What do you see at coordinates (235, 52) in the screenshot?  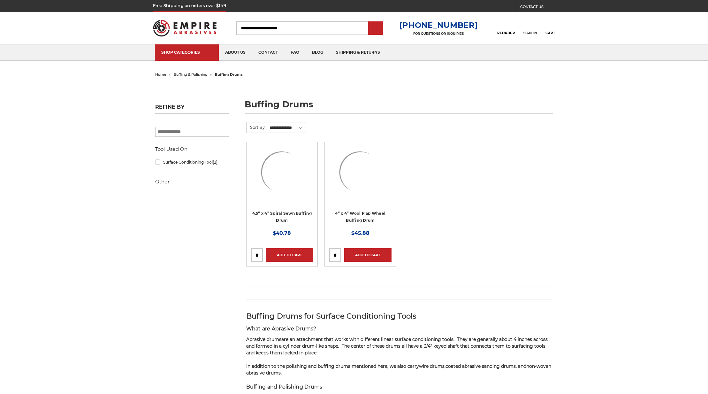 I see `a: about us` at bounding box center [235, 52].